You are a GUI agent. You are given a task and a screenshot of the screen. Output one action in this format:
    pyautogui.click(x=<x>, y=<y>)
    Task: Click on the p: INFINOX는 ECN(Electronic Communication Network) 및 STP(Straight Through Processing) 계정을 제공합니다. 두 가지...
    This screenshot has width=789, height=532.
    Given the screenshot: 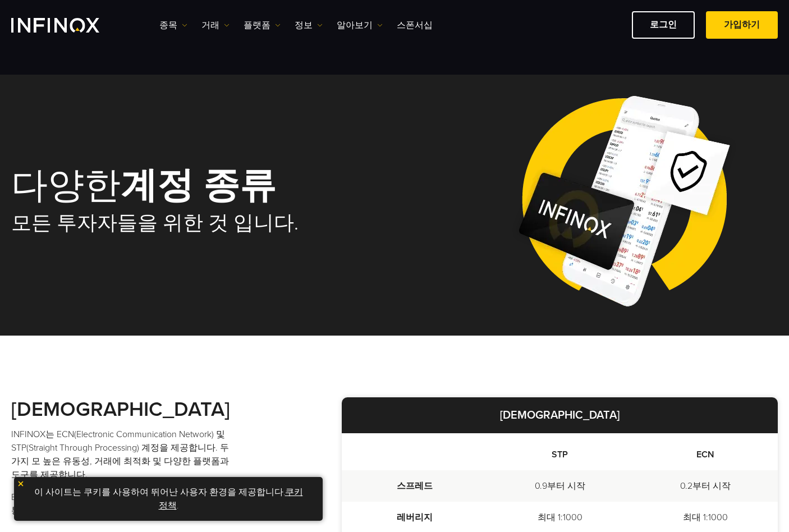 What is the action you would take?
    pyautogui.click(x=123, y=454)
    